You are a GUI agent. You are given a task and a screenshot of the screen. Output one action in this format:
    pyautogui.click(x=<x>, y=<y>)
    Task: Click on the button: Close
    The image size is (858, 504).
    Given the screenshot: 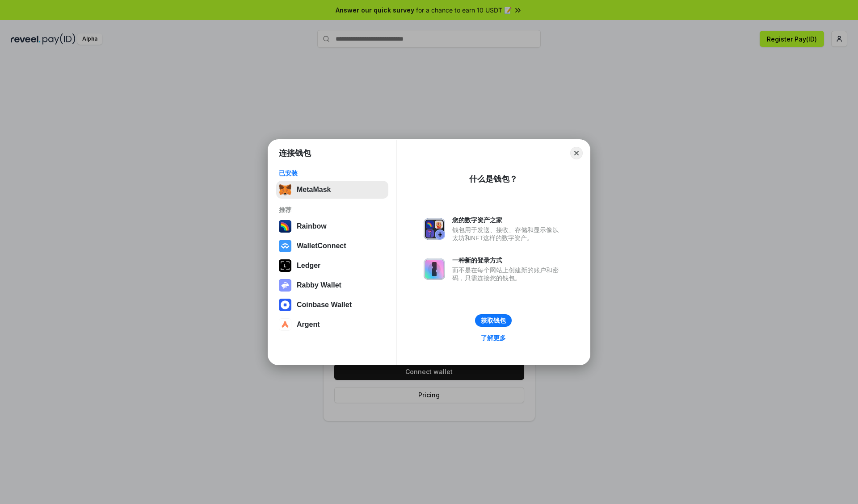 What is the action you would take?
    pyautogui.click(x=576, y=153)
    